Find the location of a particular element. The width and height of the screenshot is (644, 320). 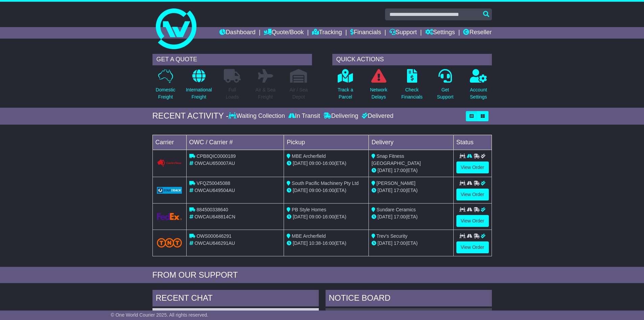

div: QUICK ACTIONS is located at coordinates (412, 60).